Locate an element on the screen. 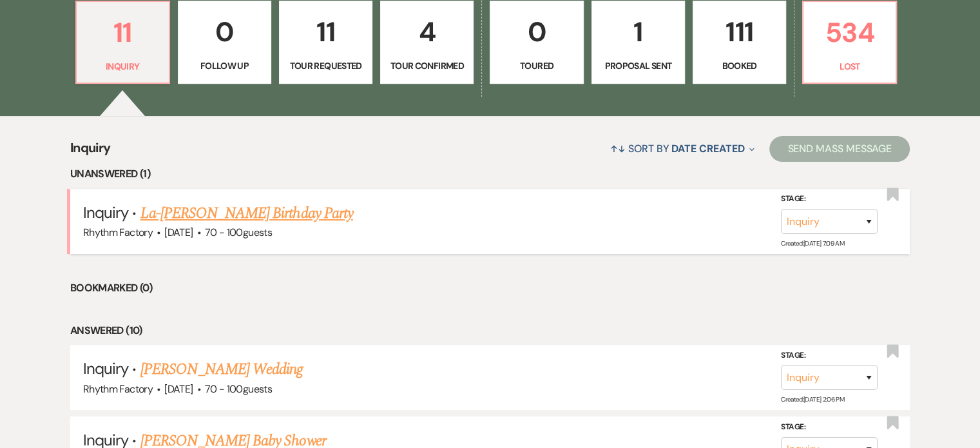 This screenshot has width=980, height=448. a: 11Tour Requested is located at coordinates (326, 43).